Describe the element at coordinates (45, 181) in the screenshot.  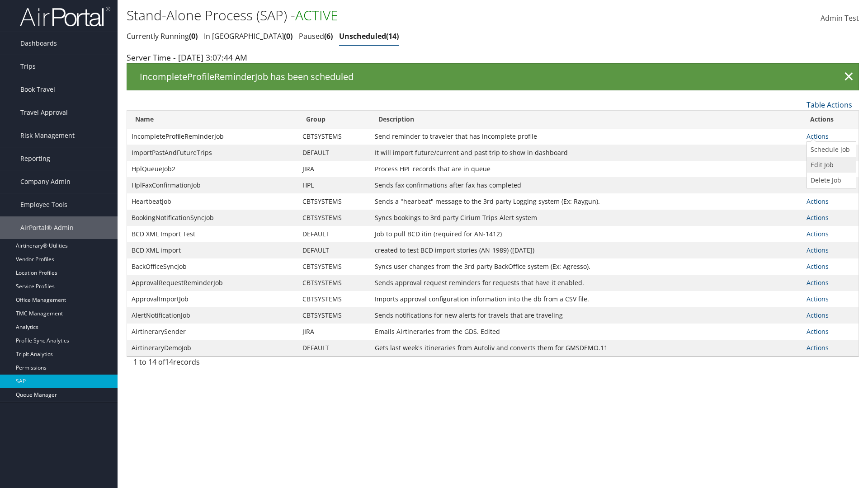
I see `span: Company Admin` at that location.